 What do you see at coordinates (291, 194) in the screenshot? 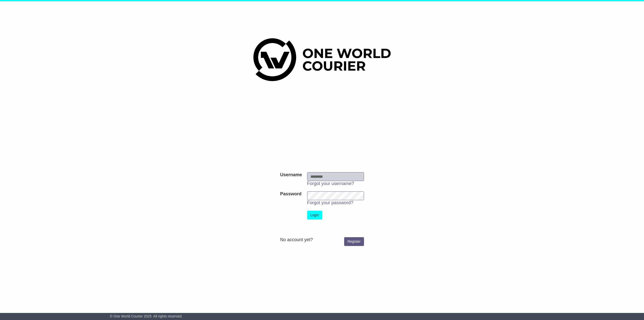
I see `label: Password` at bounding box center [291, 194].